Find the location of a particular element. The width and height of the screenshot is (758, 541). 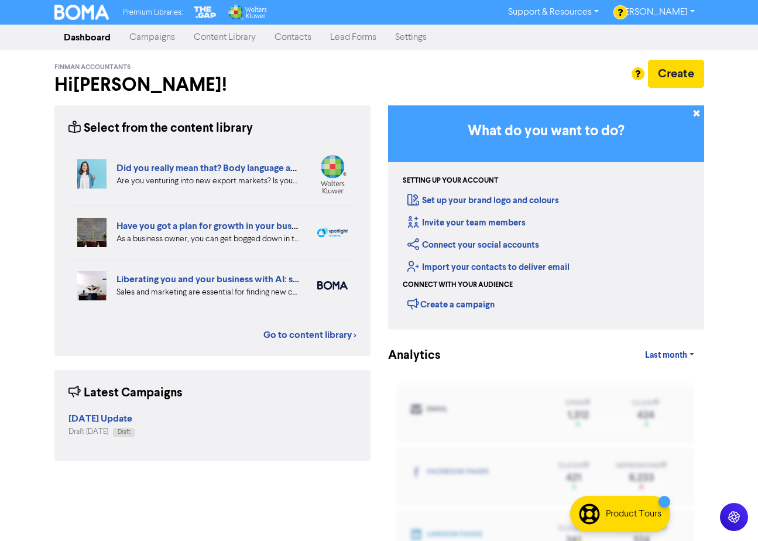

a: Dashboard is located at coordinates (87, 37).